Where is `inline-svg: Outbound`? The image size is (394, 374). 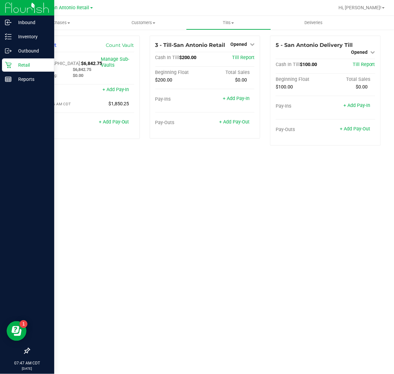
inline-svg: Outbound is located at coordinates (8, 51).